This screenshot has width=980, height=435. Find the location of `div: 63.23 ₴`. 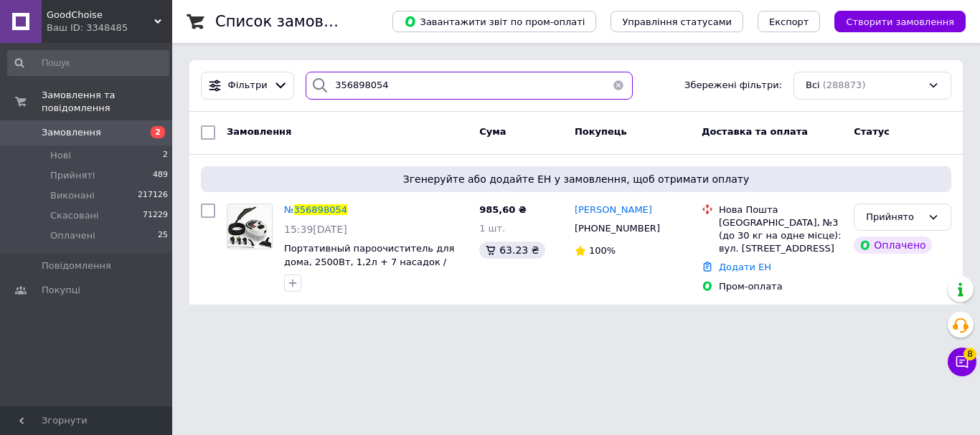

div: 63.23 ₴ is located at coordinates (511, 250).